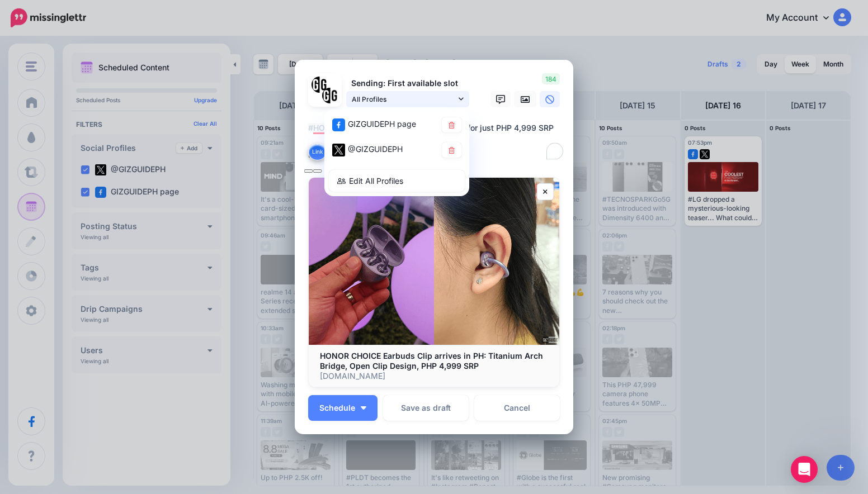 This screenshot has height=494, width=868. Describe the element at coordinates (330, 95) in the screenshot. I see `img: JT5sWCfR-79925.png` at that location.